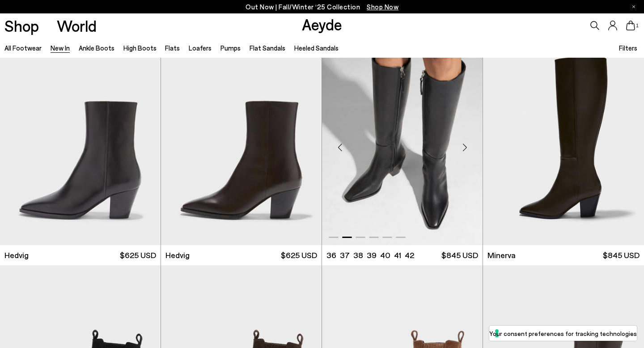  Describe the element at coordinates (371, 255) in the screenshot. I see `li: 39` at that location.